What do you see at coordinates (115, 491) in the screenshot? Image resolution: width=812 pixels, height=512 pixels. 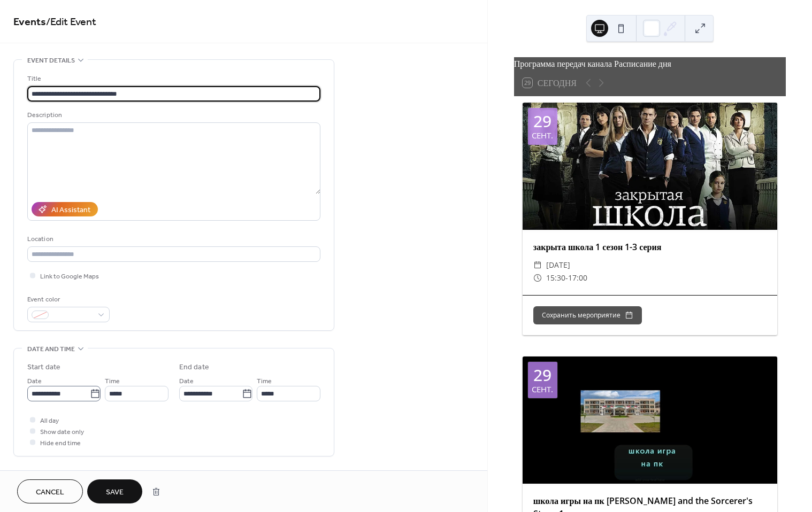 I see `button: Save` at bounding box center [115, 491].